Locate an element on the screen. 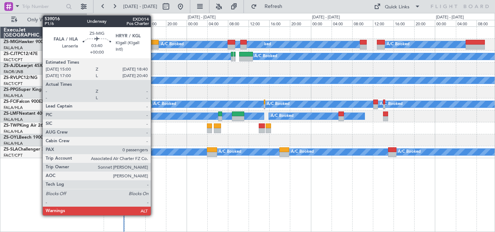 Image resolution: width=495 pixels, height=232 pixels. span: ZS-RVL is located at coordinates (11, 78).